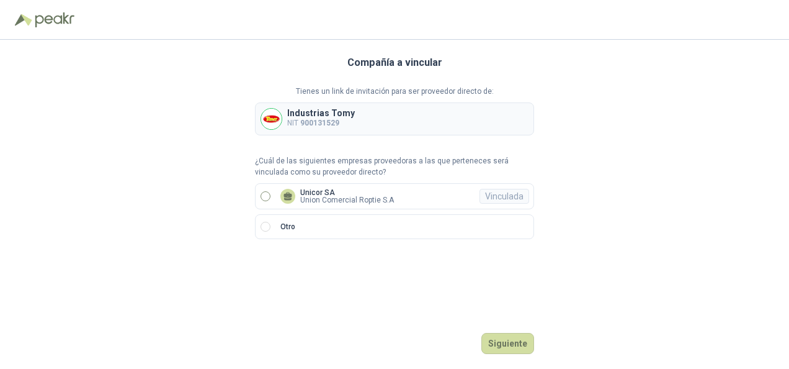  I want to click on p: Unicor SA, so click(347, 192).